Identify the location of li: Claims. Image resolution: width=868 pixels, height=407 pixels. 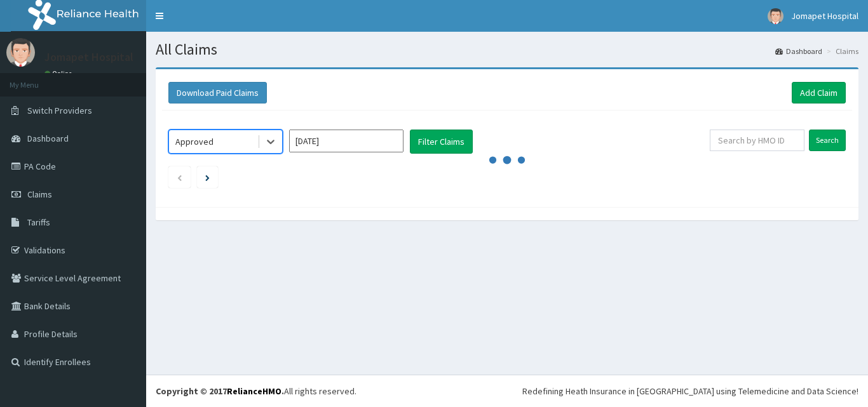
(841, 51).